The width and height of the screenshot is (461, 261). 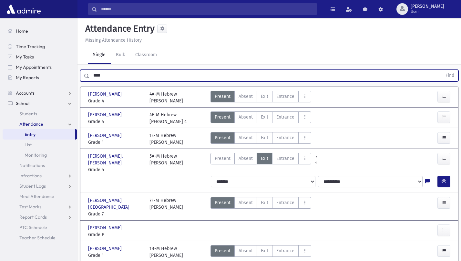 What do you see at coordinates (40, 207) in the screenshot?
I see `a: Test Marks` at bounding box center [40, 207].